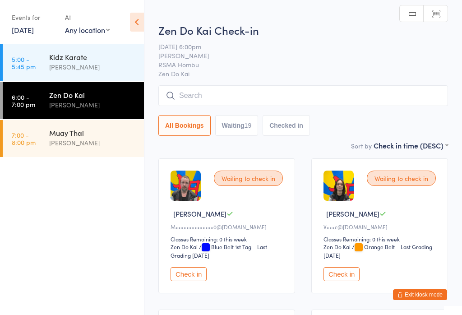 The image size is (462, 315). What do you see at coordinates (286, 125) in the screenshot?
I see `button: Checked in` at bounding box center [286, 125].